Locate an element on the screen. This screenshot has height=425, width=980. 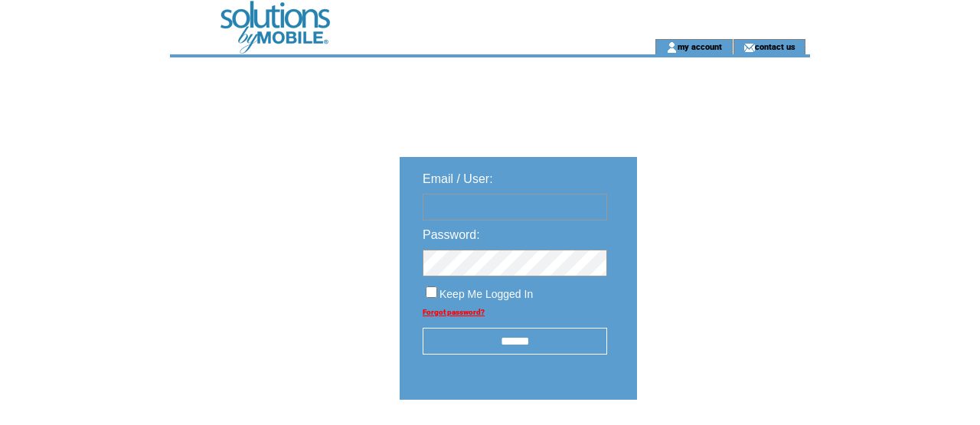
a: Forgot password? is located at coordinates (453, 312).